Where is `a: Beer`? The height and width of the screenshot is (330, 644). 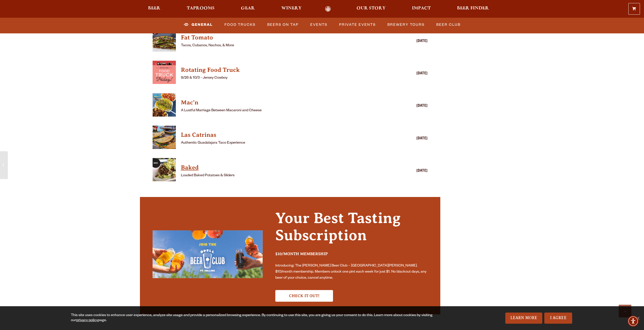
a: Beer is located at coordinates (154, 9).